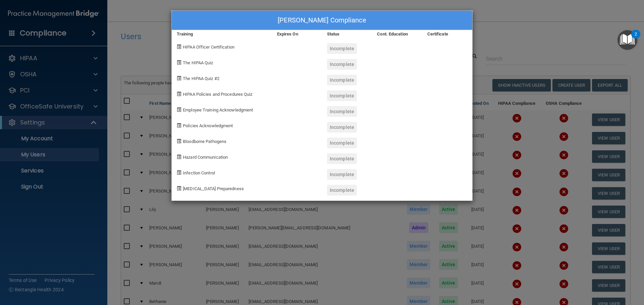 This screenshot has height=305, width=644. Describe the element at coordinates (198, 63) in the screenshot. I see `span: The HIPAA Quiz` at that location.